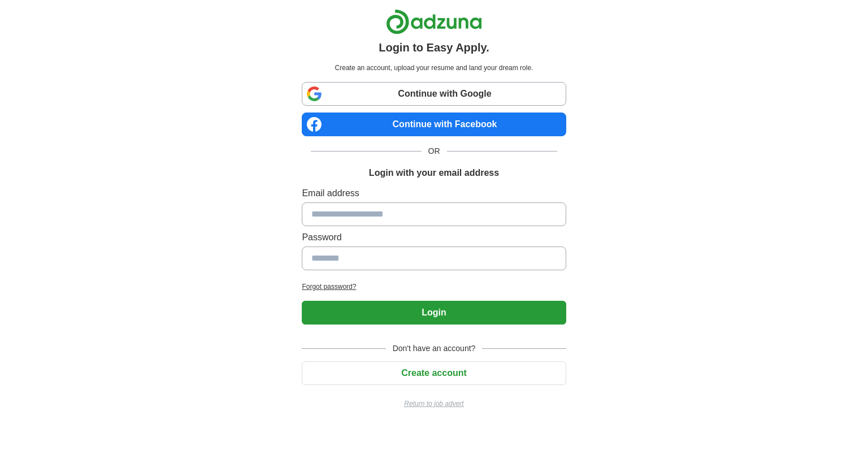  What do you see at coordinates (434, 372) in the screenshot?
I see `a: Create account` at bounding box center [434, 372].